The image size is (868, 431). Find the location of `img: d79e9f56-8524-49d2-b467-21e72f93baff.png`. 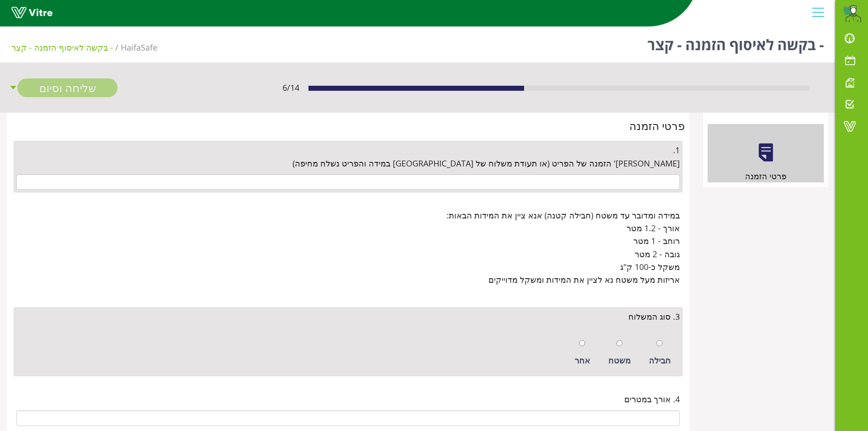

img: d79e9f56-8524-49d2-b467-21e72f93baff.png is located at coordinates (852, 13).